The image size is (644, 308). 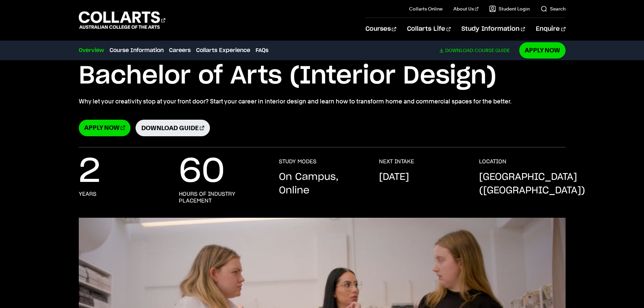 What do you see at coordinates (426, 9) in the screenshot?
I see `a: Collarts Online` at bounding box center [426, 9].